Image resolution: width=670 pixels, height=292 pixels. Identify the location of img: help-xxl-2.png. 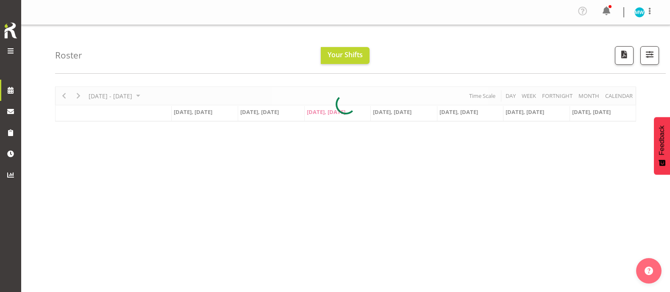
(648, 271).